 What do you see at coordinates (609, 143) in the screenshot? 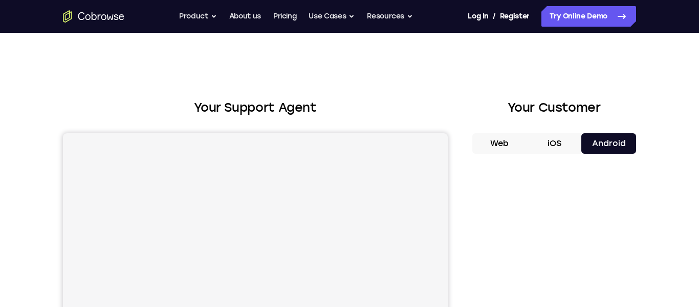
I see `button: Android` at bounding box center [609, 143].